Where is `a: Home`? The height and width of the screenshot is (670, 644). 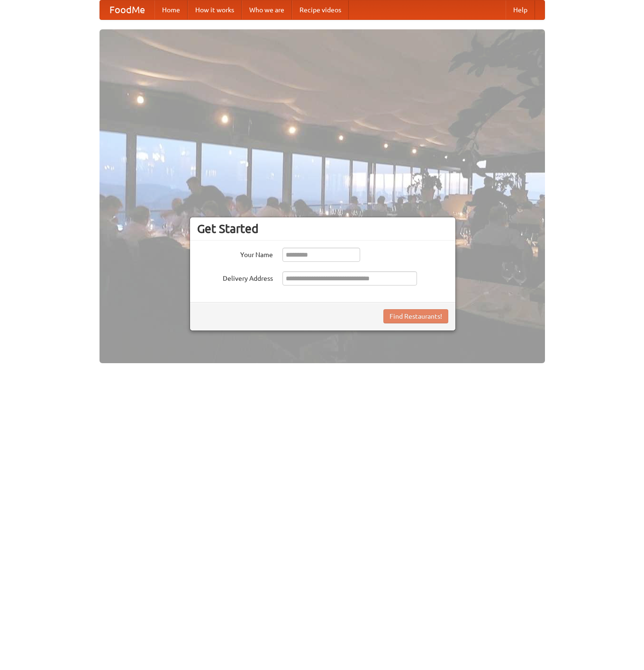
a: Home is located at coordinates (171, 10).